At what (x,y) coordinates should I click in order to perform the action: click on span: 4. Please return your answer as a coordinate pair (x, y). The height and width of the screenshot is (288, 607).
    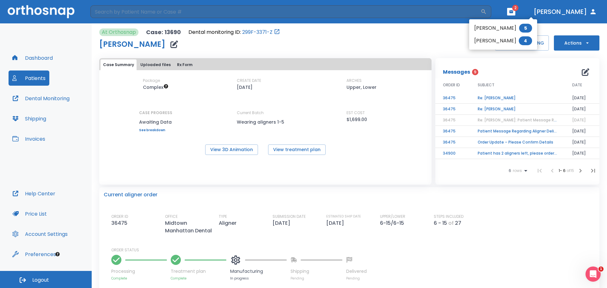
    Looking at the image, I should click on (526, 41).